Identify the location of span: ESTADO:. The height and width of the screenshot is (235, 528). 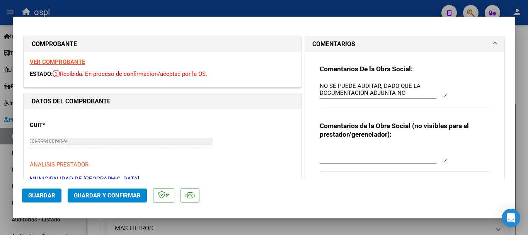
(41, 74).